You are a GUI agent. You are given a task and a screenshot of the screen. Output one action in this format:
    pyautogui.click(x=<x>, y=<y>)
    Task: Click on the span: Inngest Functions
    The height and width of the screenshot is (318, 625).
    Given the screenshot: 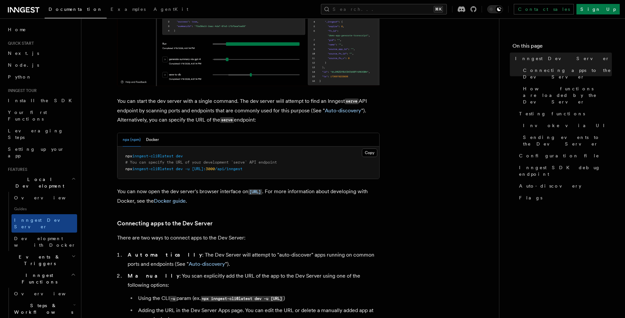 What is the action you would take?
    pyautogui.click(x=38, y=278)
    